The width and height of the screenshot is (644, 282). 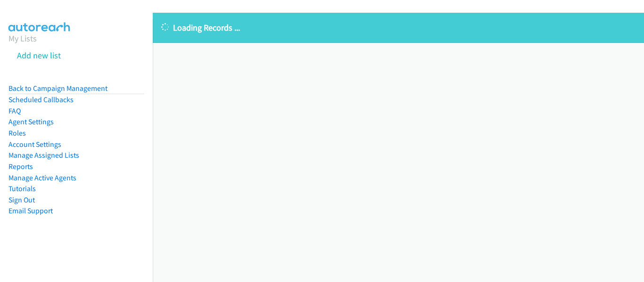 I want to click on a: Manage Assigned Lists, so click(x=44, y=155).